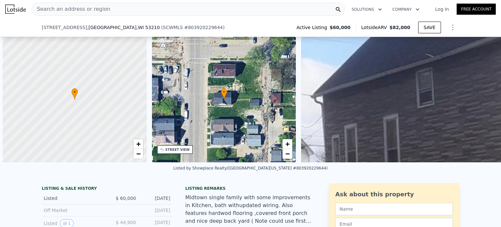  What do you see at coordinates (173, 27) in the screenshot?
I see `span: SCWMLS` at bounding box center [173, 27].